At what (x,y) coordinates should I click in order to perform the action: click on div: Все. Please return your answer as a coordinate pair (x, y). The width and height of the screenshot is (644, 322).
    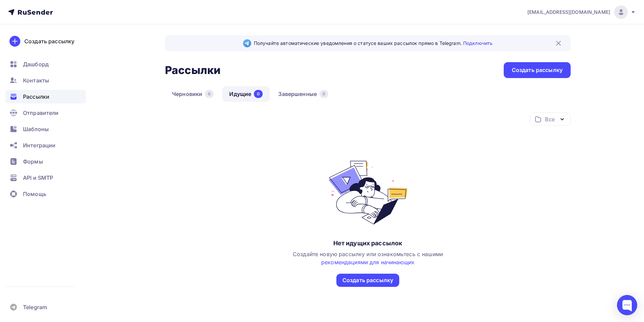
    Looking at the image, I should click on (550, 120).